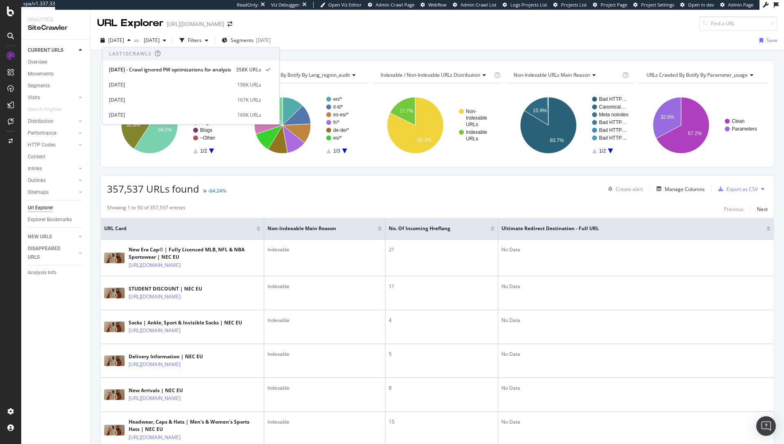 This screenshot has width=784, height=444. Describe the element at coordinates (230, 24) in the screenshot. I see `div: arrow-right-arrow-left` at that location.